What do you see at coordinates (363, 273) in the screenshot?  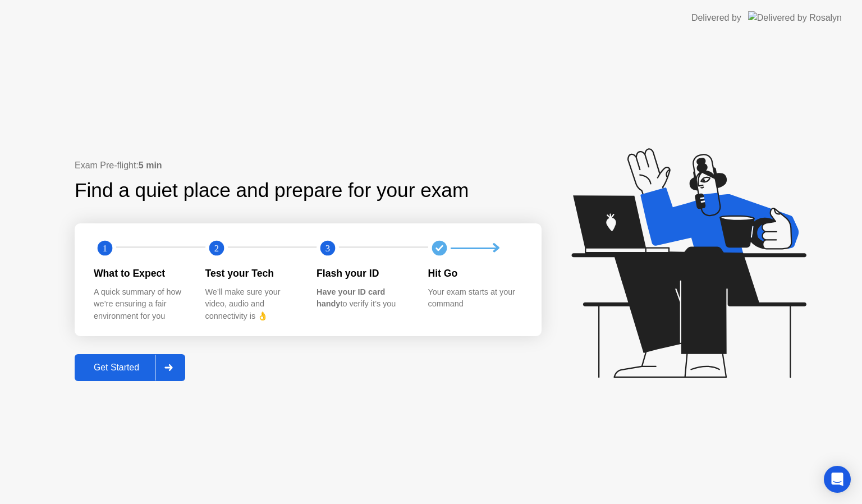 I see `div: Flash your ID` at bounding box center [363, 273].